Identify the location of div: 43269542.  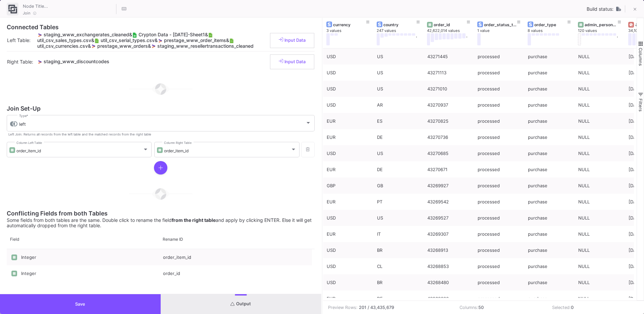
(449, 201).